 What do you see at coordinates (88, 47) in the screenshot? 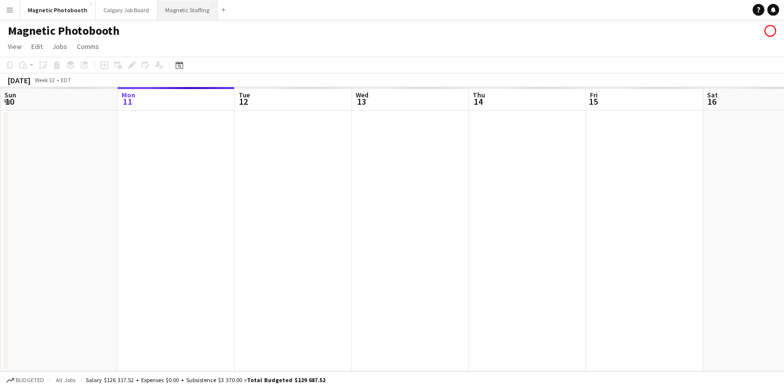
I see `span: Comms` at bounding box center [88, 47].